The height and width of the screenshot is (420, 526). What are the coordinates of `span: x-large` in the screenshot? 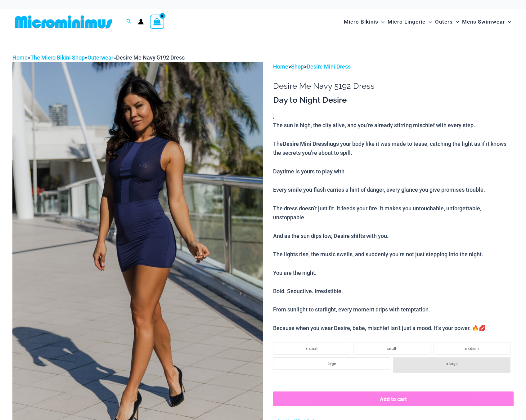 It's located at (452, 364).